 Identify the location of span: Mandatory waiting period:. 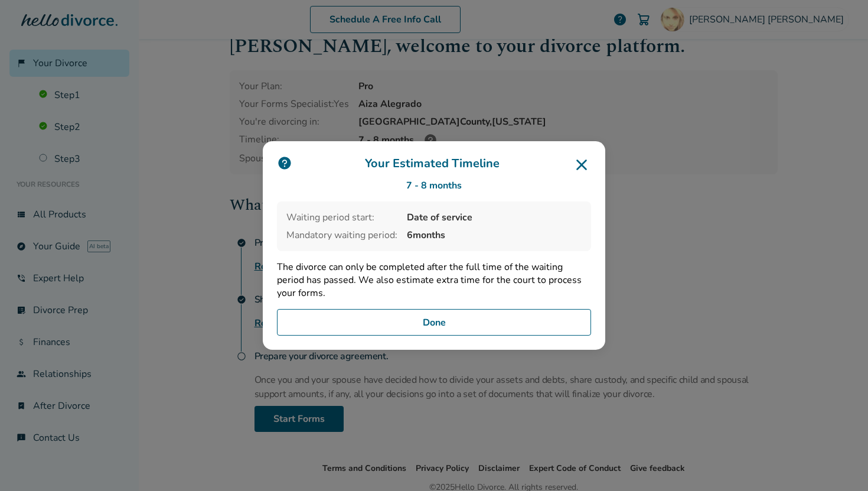
(342, 235).